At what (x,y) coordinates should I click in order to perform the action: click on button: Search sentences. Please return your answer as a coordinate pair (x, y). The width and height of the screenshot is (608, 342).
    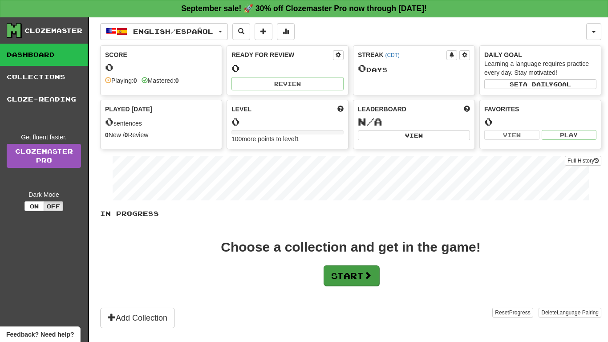
    Looking at the image, I should click on (241, 32).